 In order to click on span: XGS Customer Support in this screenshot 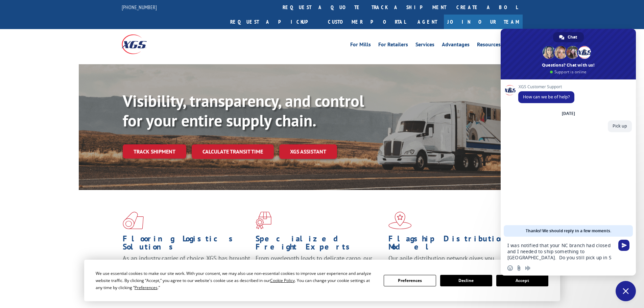, I will do `click(547, 87)`.